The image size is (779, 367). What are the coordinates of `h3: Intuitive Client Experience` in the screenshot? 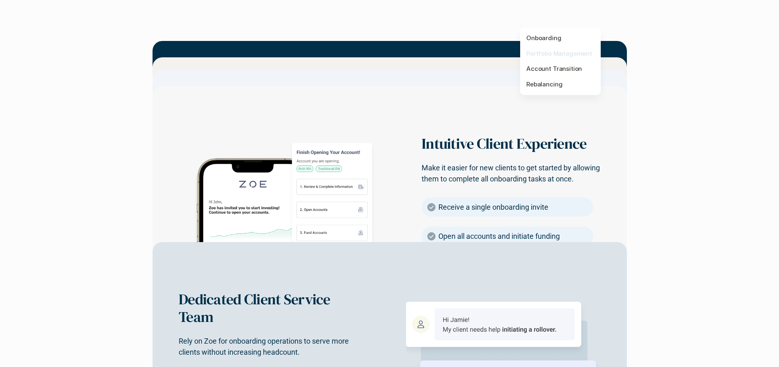 It's located at (511, 143).